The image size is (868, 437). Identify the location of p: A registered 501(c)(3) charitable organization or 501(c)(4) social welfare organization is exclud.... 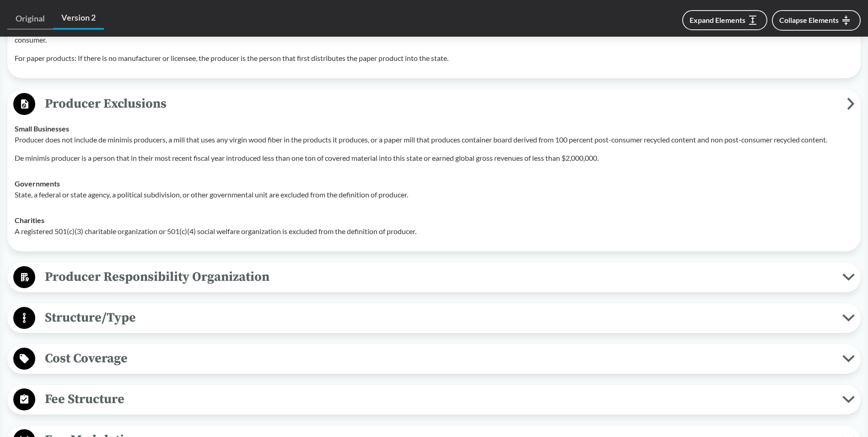
(434, 231).